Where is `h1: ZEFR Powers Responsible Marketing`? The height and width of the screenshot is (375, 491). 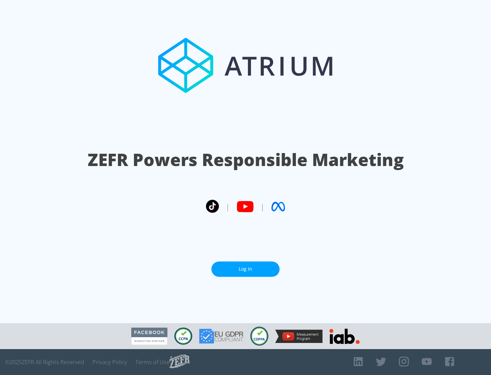 h1: ZEFR Powers Responsible Marketing is located at coordinates (245, 160).